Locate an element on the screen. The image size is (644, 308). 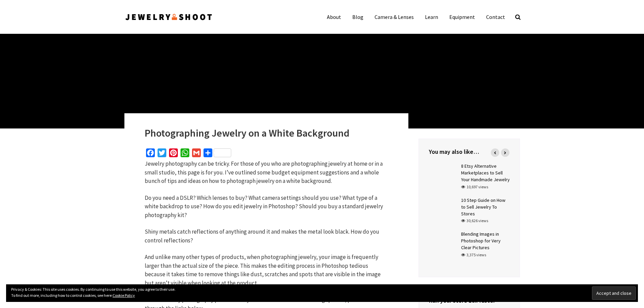
a: Blog is located at coordinates (358, 17).